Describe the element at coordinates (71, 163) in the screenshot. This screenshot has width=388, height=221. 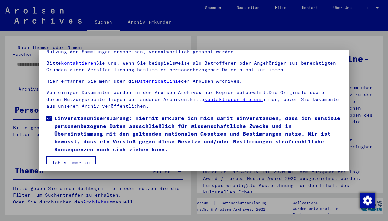
I see `button: Ich stimme zu` at that location.